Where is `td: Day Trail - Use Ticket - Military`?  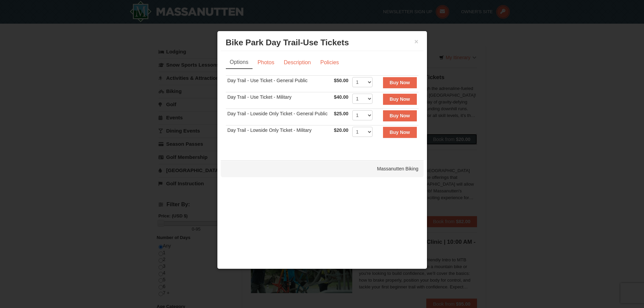
td: Day Trail - Use Ticket - Military is located at coordinates (279, 100).